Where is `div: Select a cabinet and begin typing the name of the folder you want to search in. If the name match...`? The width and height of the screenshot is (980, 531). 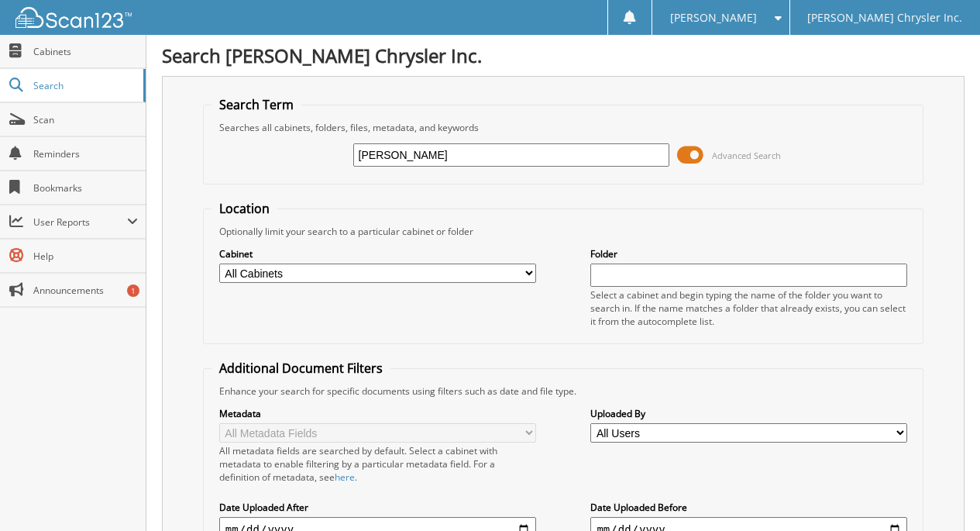
div: Select a cabinet and begin typing the name of the folder you want to search in. If the name match... is located at coordinates (748, 307).